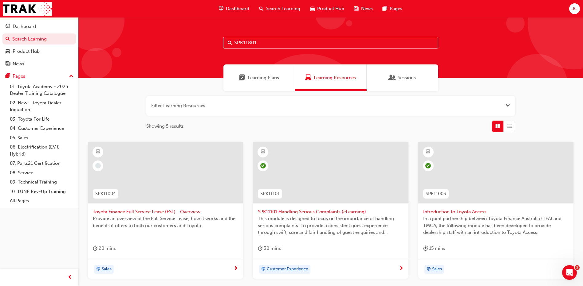 The image size is (583, 286). Describe the element at coordinates (41, 182) in the screenshot. I see `a: 09. Technical Training` at that location.